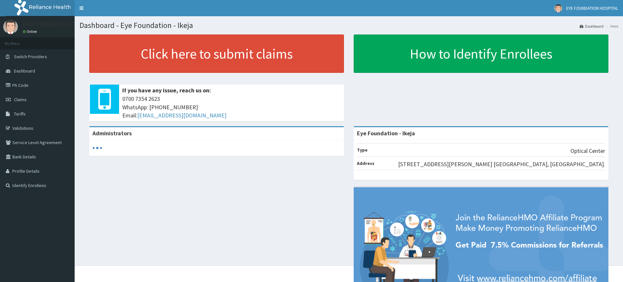  I want to click on span: Tariffs, so click(20, 114).